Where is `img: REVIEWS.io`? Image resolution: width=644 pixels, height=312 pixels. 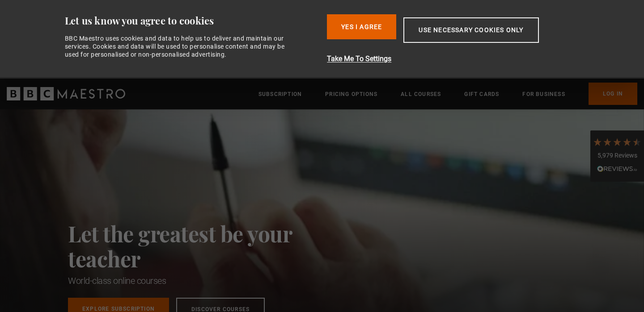 img: REVIEWS.io is located at coordinates (617, 169).